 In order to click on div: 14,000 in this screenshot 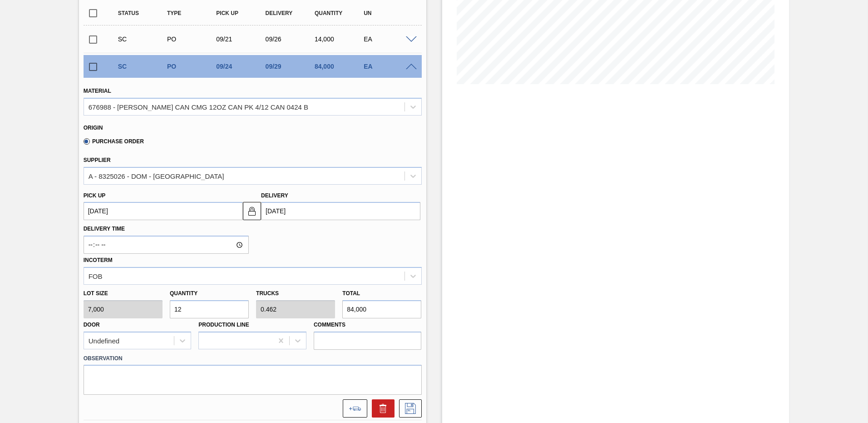, I will do `click(340, 39)`.